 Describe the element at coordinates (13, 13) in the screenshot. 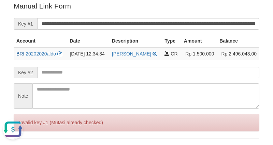

I see `button: Open LiveChat chat widget` at that location.